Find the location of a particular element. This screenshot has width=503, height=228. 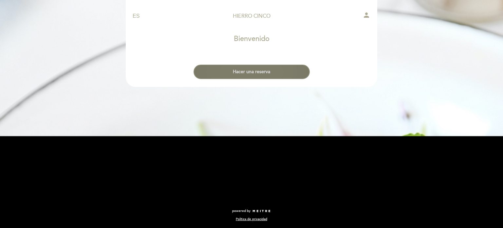

a: Política de privacidad is located at coordinates (252, 219).